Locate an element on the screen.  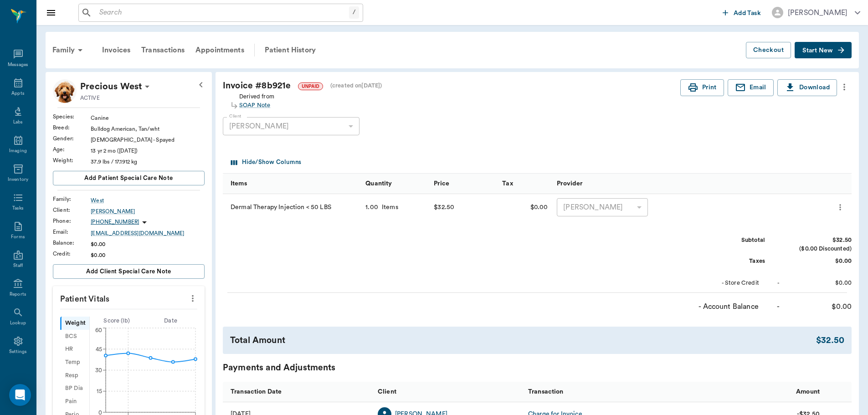
div: Subtotal is located at coordinates (731, 240).